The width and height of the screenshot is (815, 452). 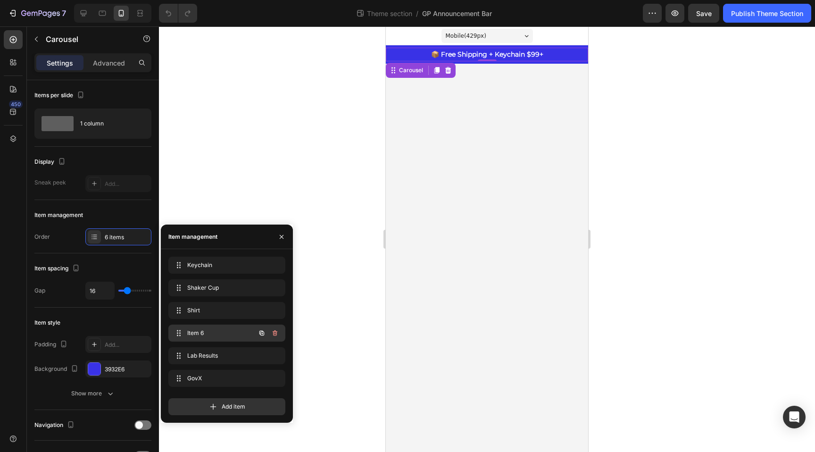 I want to click on p: 7, so click(x=64, y=13).